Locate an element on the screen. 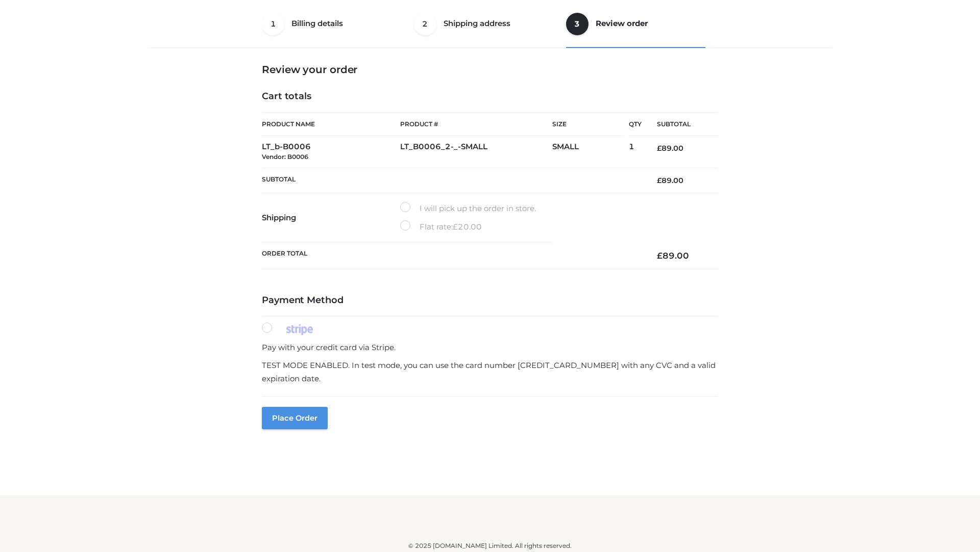  h4: Payment Method is located at coordinates (490, 301).